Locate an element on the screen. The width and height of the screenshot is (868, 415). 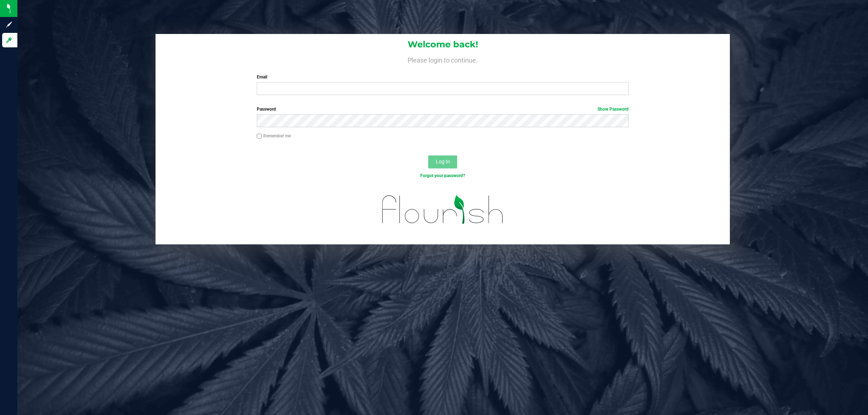
input: Remember me is located at coordinates (259, 136).